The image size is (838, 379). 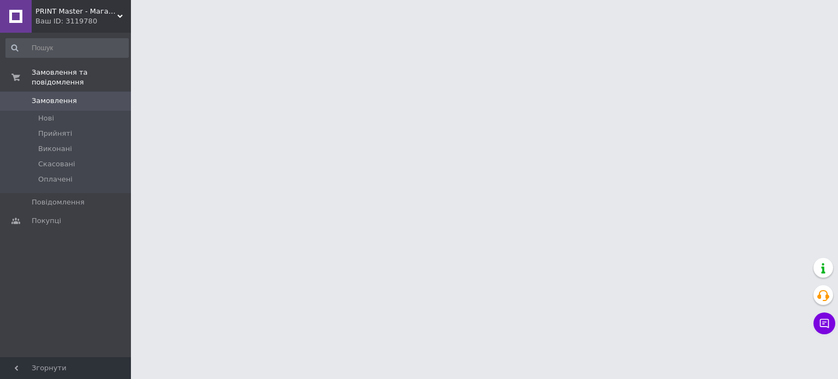 What do you see at coordinates (67, 48) in the screenshot?
I see `input: Пошук` at bounding box center [67, 48].